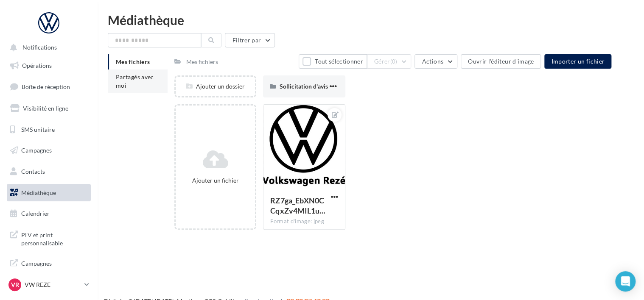 The height and width of the screenshot is (300, 644). I want to click on span: VR, so click(15, 285).